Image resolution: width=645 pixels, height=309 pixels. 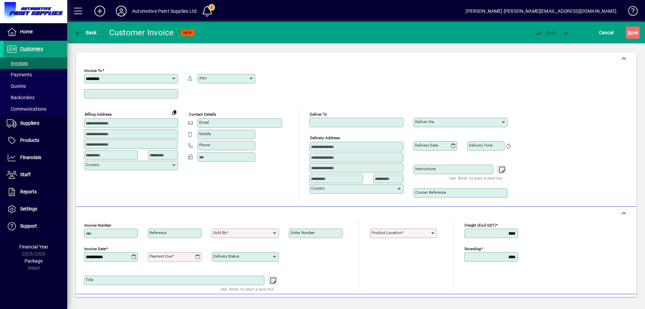 I want to click on span: Reports, so click(x=28, y=191).